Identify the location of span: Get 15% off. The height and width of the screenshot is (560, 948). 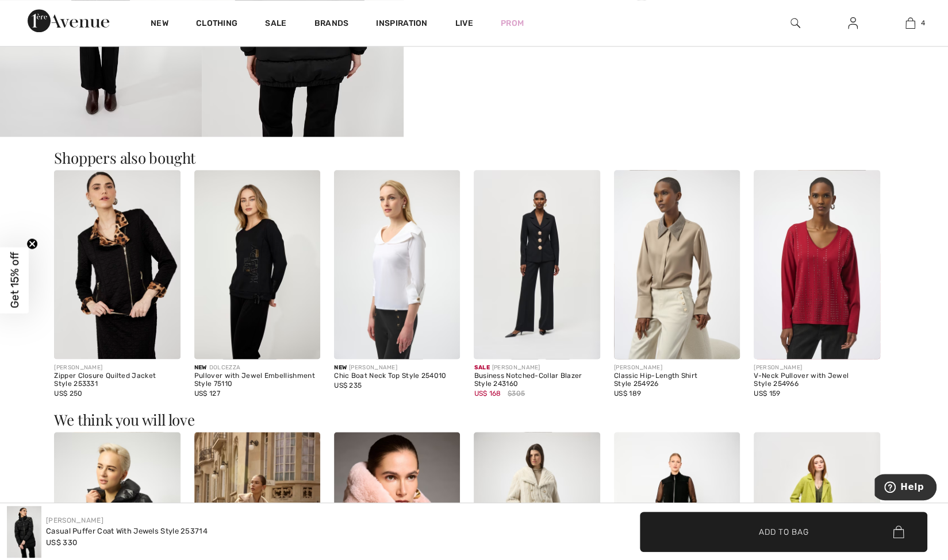
(15, 281).